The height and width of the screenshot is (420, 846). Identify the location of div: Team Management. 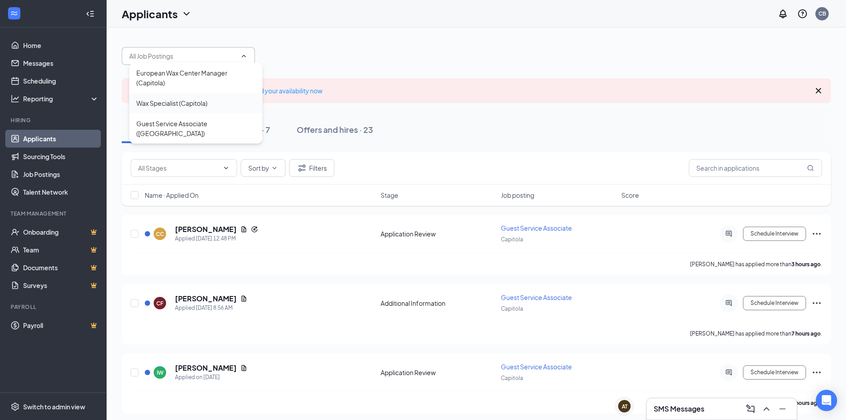
(54, 213).